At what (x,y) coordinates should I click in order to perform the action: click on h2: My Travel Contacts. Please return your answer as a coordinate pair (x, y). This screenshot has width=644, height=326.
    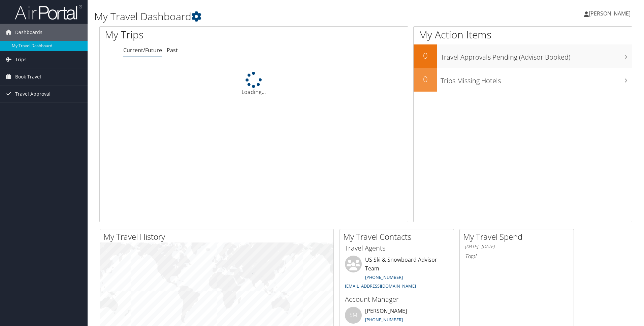
    Looking at the image, I should click on (398, 237).